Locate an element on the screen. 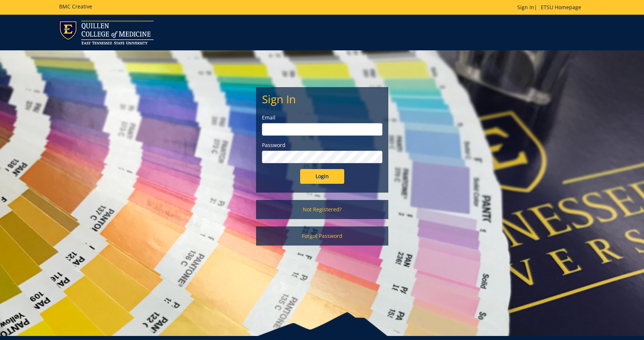  label: Email is located at coordinates (322, 118).